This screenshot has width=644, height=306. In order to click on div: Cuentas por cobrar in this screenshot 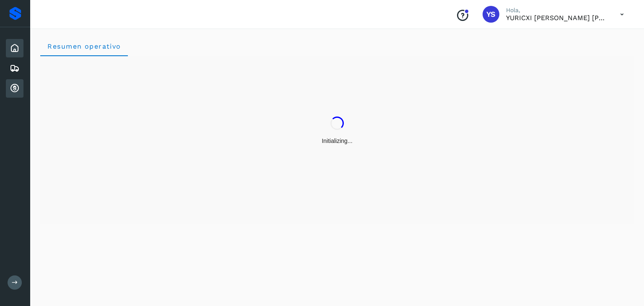, I will do `click(14, 88)`.